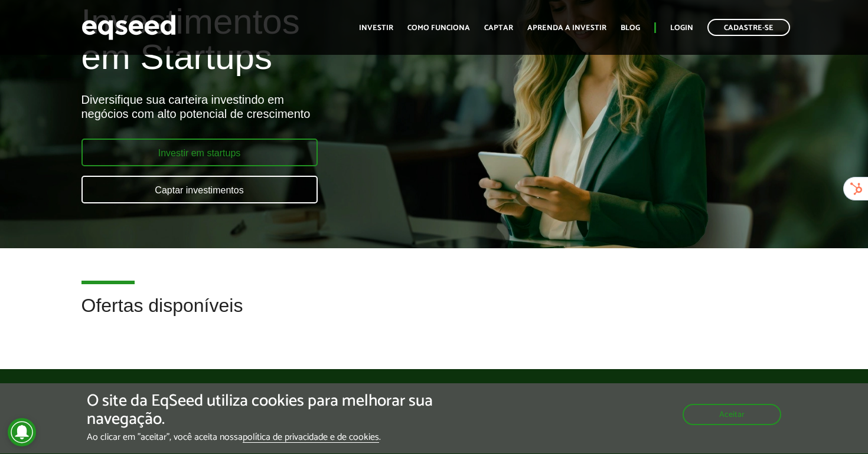  Describe the element at coordinates (499, 28) in the screenshot. I see `a: Captar` at that location.